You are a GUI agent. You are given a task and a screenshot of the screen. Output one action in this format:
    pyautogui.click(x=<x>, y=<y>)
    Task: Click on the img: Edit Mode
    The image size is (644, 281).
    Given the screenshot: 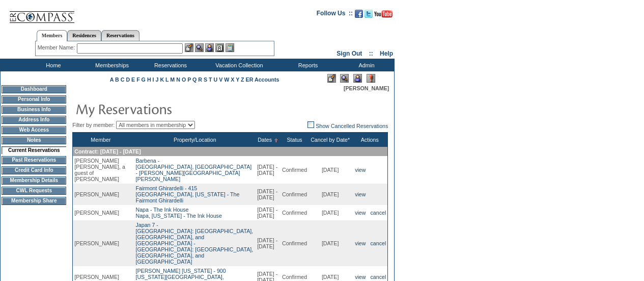 What is the action you would take?
    pyautogui.click(x=332, y=78)
    